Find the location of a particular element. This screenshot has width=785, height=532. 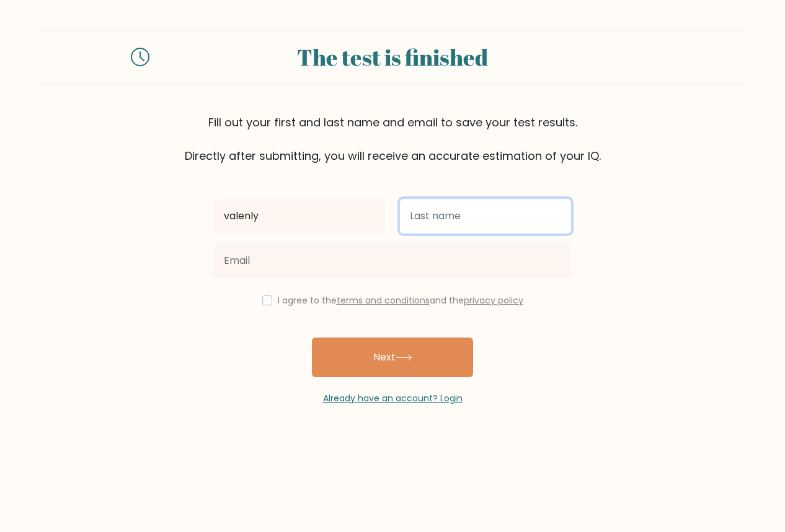

input: Email is located at coordinates (392, 261).